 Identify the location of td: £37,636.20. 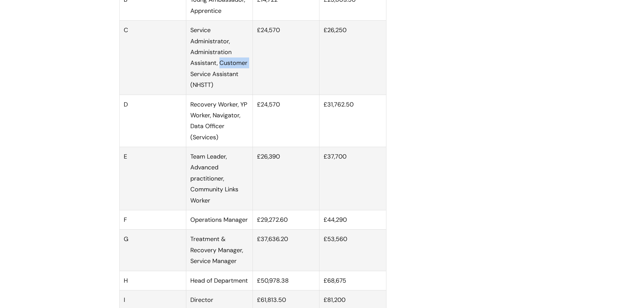
(286, 250).